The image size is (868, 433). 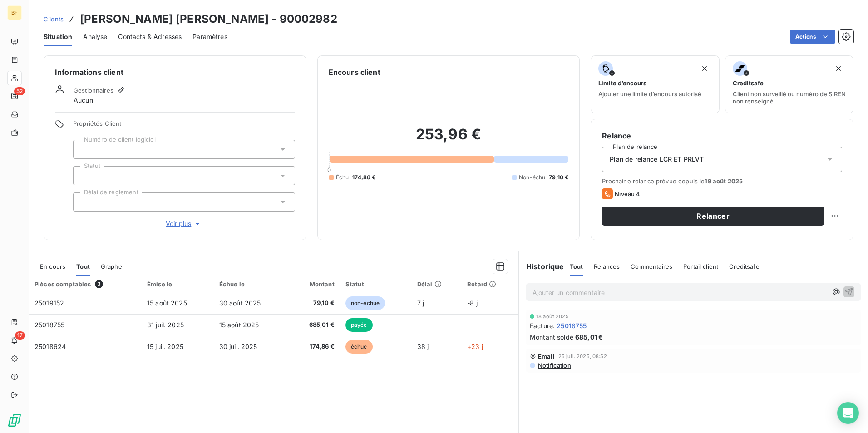 I want to click on span: Gestionnaires, so click(x=94, y=91).